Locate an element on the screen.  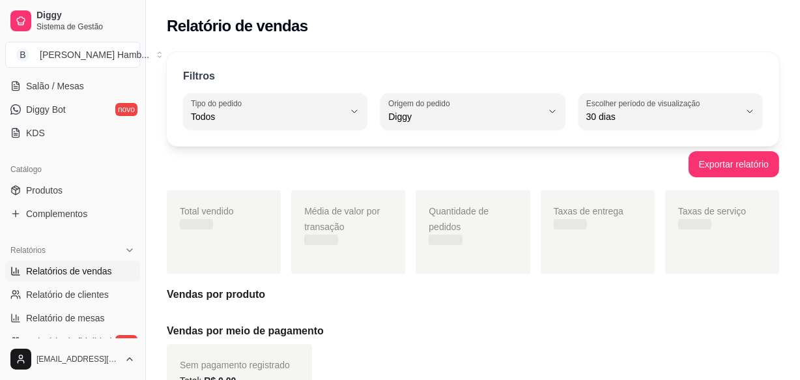
span: Quantidade de pedidos is located at coordinates (459, 219).